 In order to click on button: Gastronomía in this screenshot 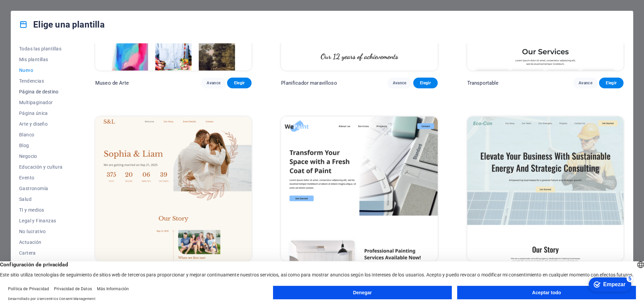, I will do `click(42, 188)`.